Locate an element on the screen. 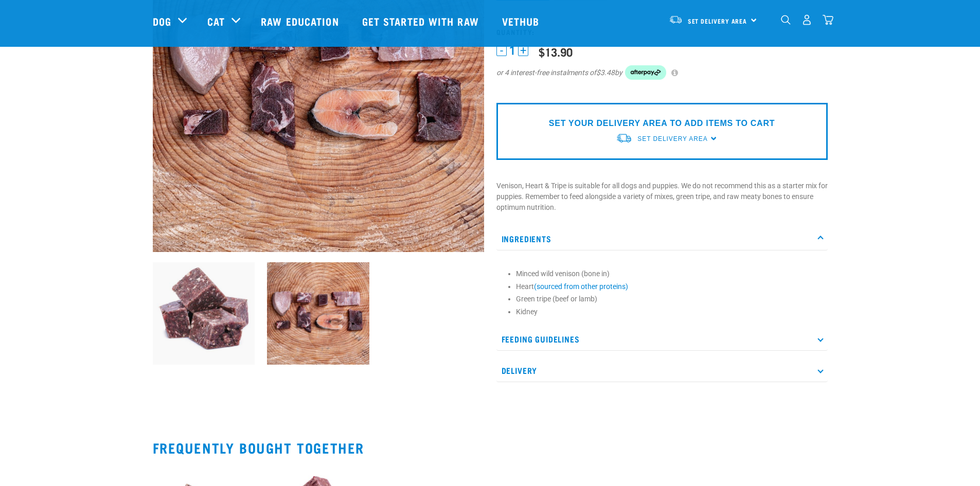  p: SET YOUR DELIVERY AREA TO ADD ITEMS TO CART is located at coordinates (661, 123).